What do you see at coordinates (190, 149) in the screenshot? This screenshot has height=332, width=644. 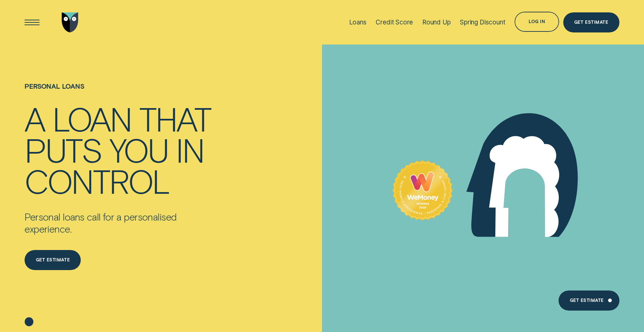 I see `div: in` at bounding box center [190, 149].